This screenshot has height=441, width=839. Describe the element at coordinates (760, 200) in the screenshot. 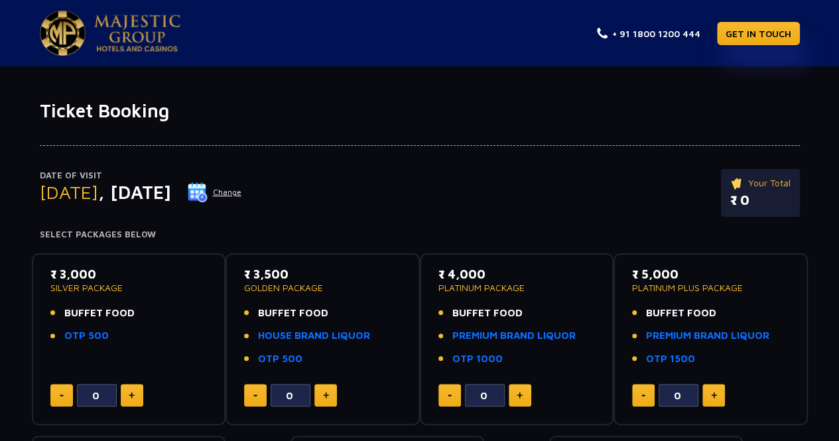

I see `p: ₹ 0` at that location.